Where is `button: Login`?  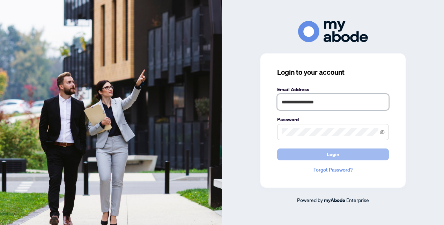
button: Login is located at coordinates (333, 154).